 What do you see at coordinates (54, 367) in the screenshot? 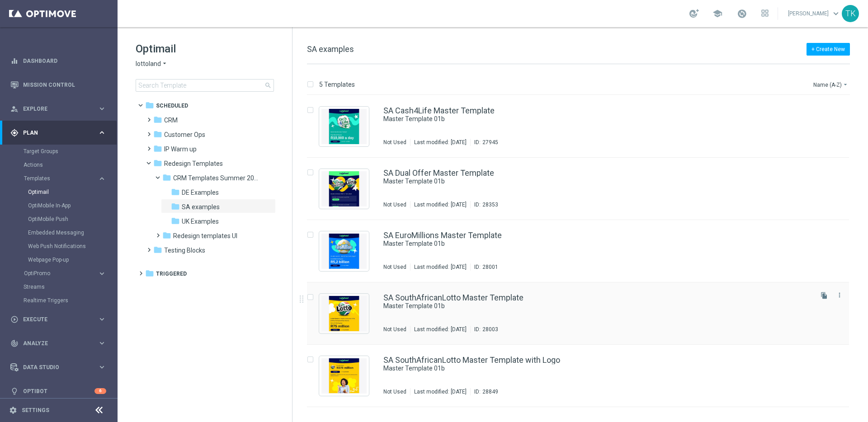
I see `div: Data Studio` at bounding box center [54, 367].